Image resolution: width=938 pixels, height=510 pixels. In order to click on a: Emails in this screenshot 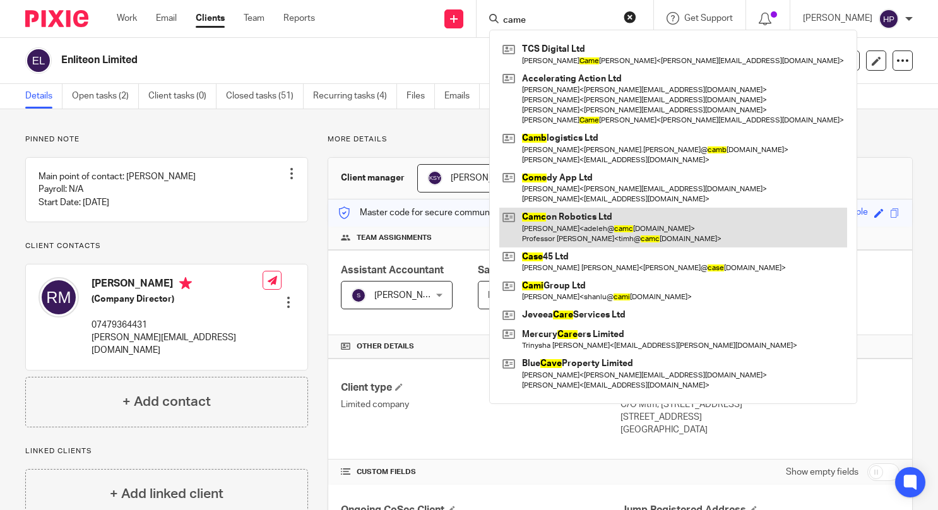, I will do `click(462, 96)`.